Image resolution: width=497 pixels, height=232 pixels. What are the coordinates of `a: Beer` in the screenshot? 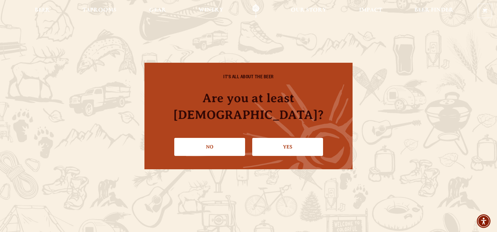 It's located at (42, 11).